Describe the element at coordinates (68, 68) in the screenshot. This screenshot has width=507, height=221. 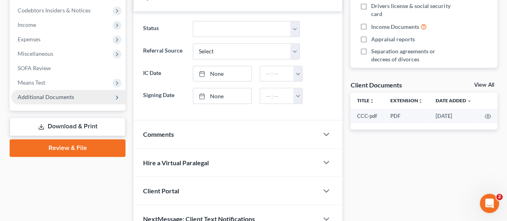
I see `a: SOFA Review` at that location.